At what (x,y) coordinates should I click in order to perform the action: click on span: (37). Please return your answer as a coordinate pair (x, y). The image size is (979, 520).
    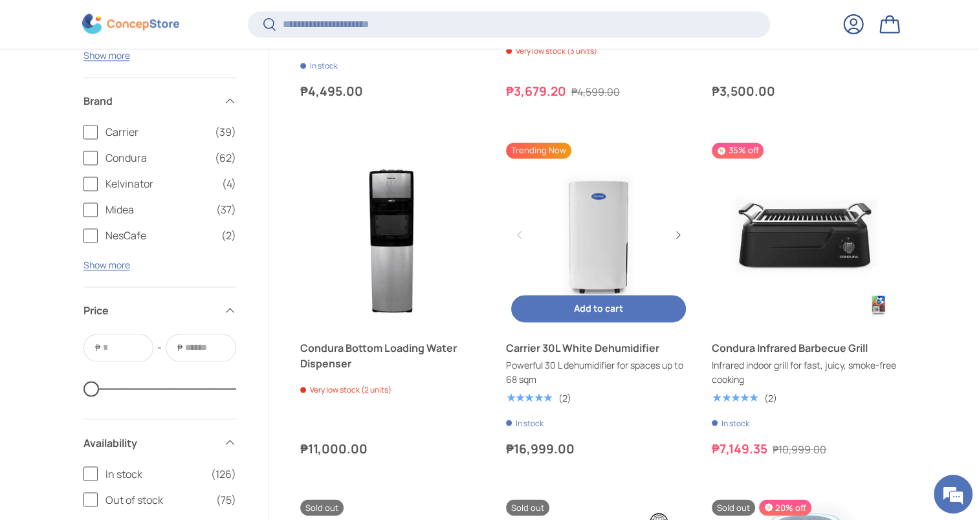
    Looking at the image, I should click on (226, 210).